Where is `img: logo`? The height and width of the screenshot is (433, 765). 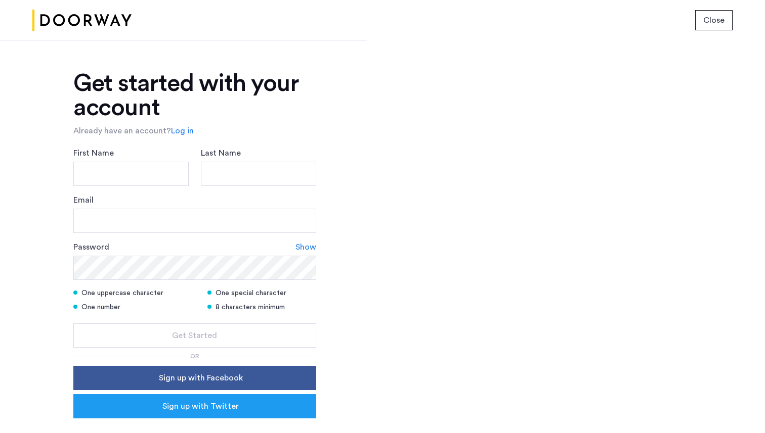 img: logo is located at coordinates (82, 20).